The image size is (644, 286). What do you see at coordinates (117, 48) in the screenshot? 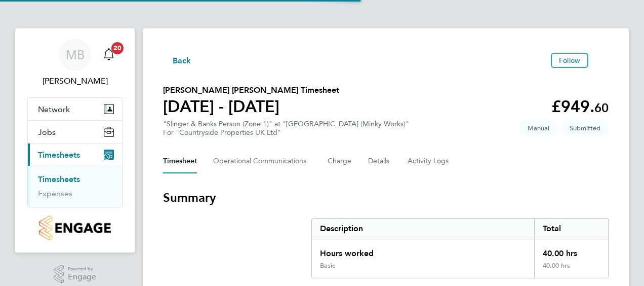
I see `span: 20` at bounding box center [117, 48].